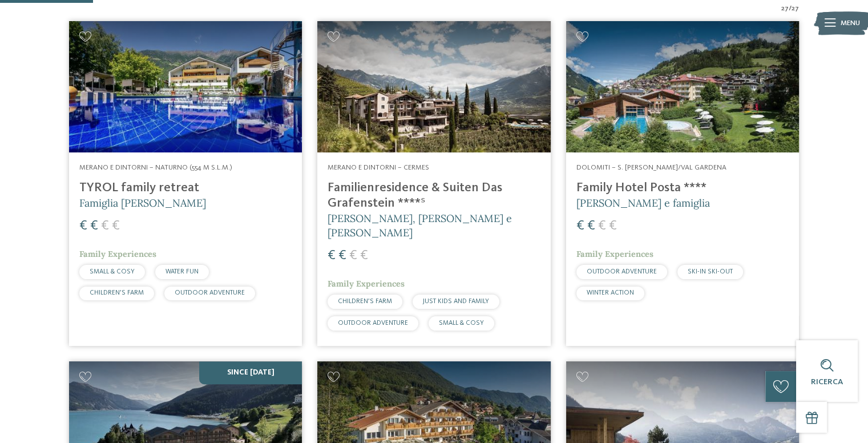  Describe the element at coordinates (710, 271) in the screenshot. I see `span: SKI-IN SKI-OUT` at that location.